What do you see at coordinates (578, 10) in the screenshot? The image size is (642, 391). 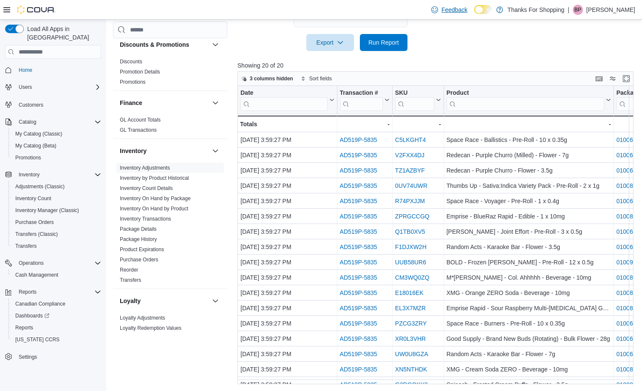 I see `span: BP` at bounding box center [578, 10].